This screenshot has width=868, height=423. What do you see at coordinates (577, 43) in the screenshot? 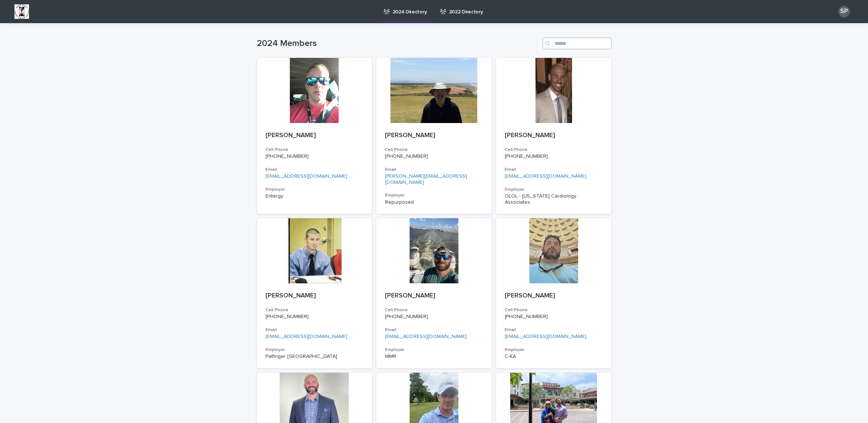
I see `input: Search` at bounding box center [577, 43].